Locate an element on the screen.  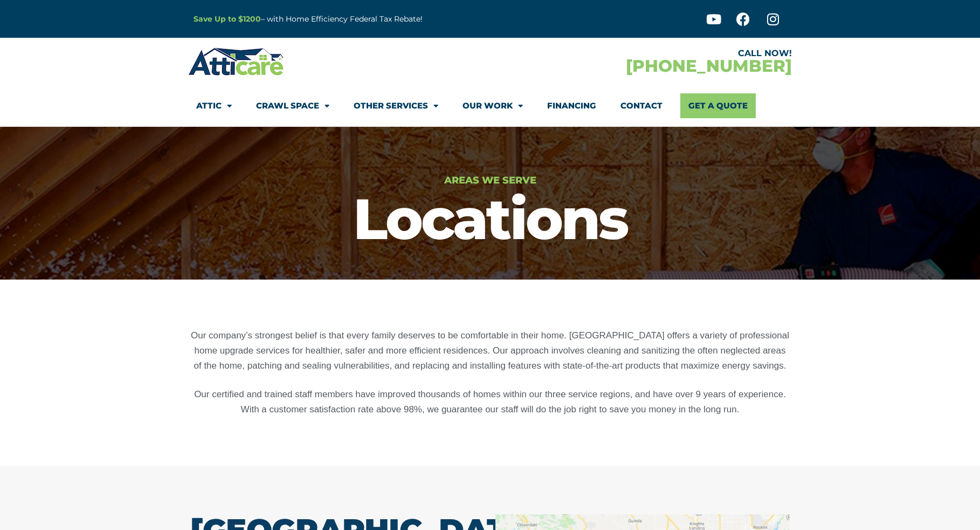
a: Crawl Space is located at coordinates (293, 105).